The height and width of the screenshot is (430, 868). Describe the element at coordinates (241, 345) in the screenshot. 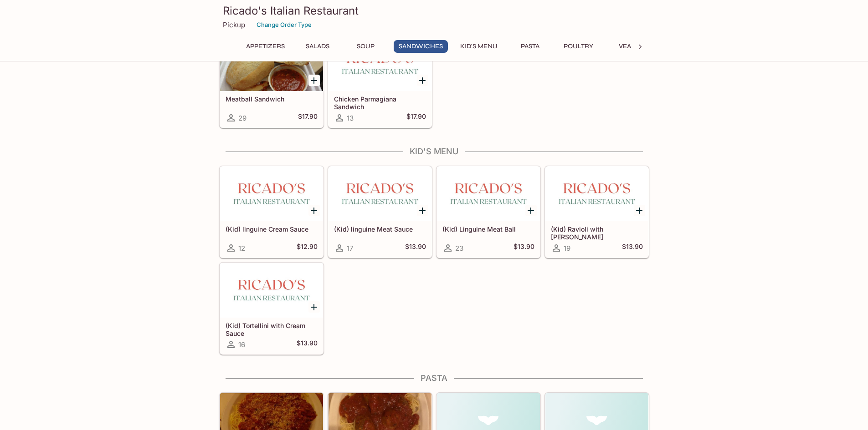

I see `span: 16` at that location.